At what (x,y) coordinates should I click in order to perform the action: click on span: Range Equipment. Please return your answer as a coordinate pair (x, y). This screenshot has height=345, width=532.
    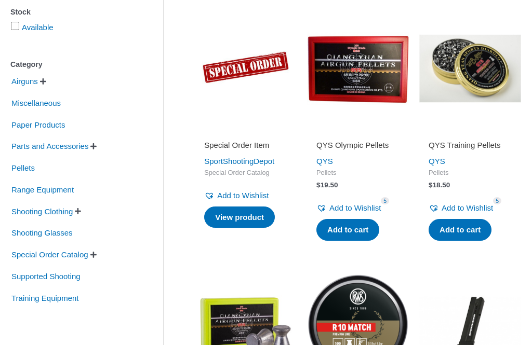
    Looking at the image, I should click on (43, 190).